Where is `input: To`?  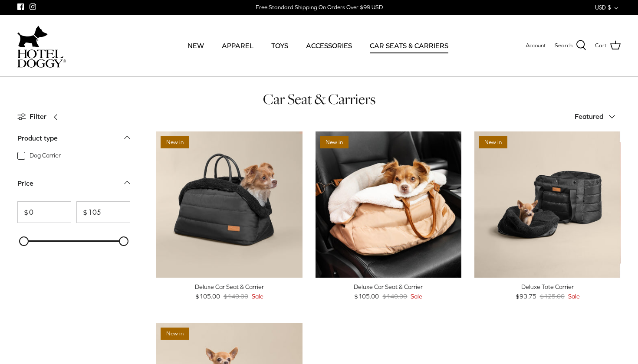
input: To is located at coordinates (104, 213).